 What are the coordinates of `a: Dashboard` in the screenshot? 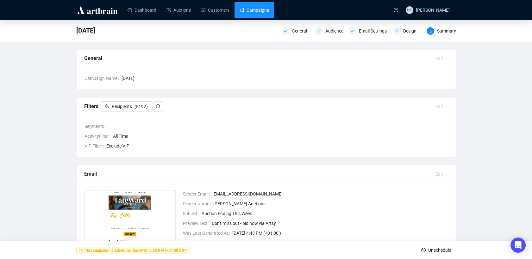 It's located at (142, 10).